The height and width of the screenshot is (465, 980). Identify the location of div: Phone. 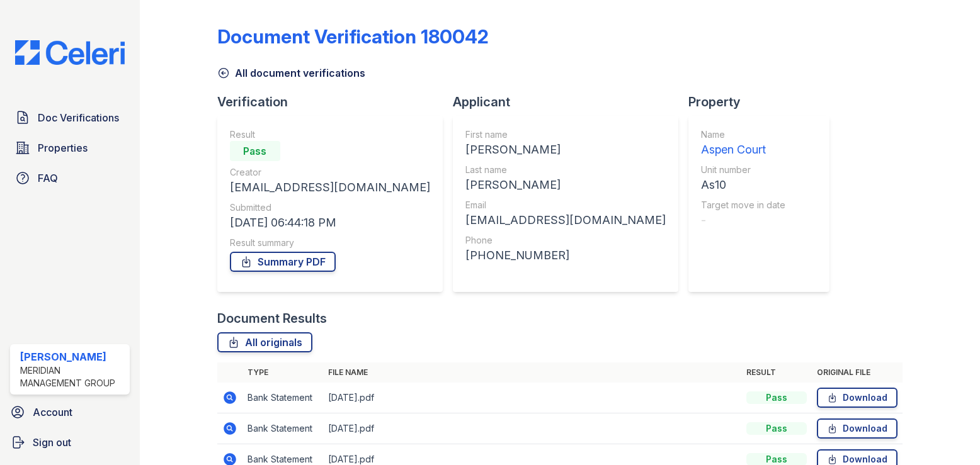
(565, 240).